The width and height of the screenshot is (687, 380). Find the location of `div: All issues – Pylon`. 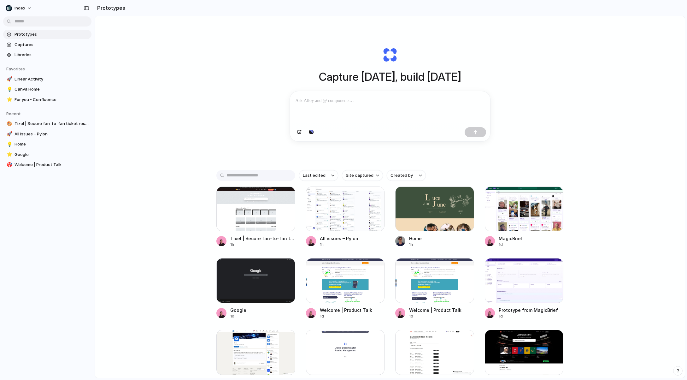

div: All issues – Pylon is located at coordinates (339, 238).